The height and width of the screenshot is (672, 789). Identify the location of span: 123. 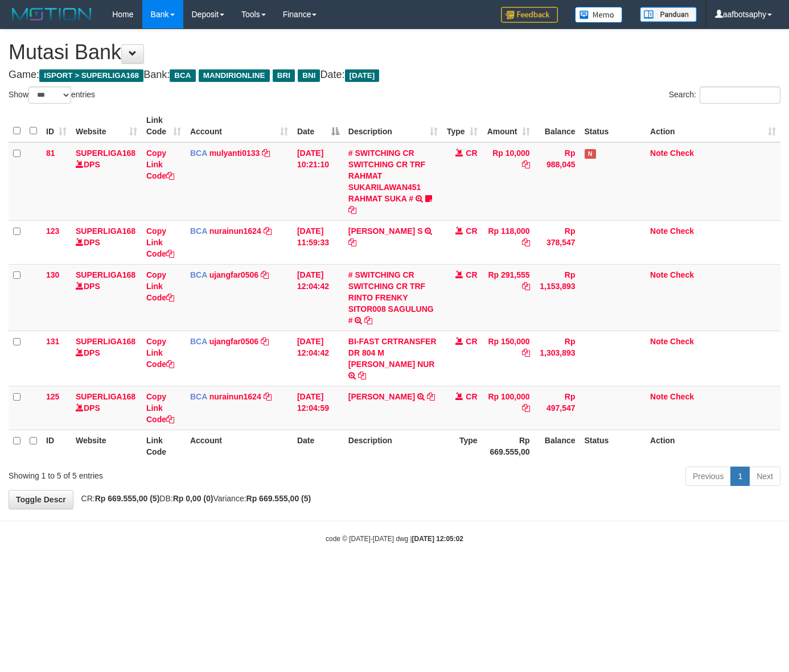
(52, 231).